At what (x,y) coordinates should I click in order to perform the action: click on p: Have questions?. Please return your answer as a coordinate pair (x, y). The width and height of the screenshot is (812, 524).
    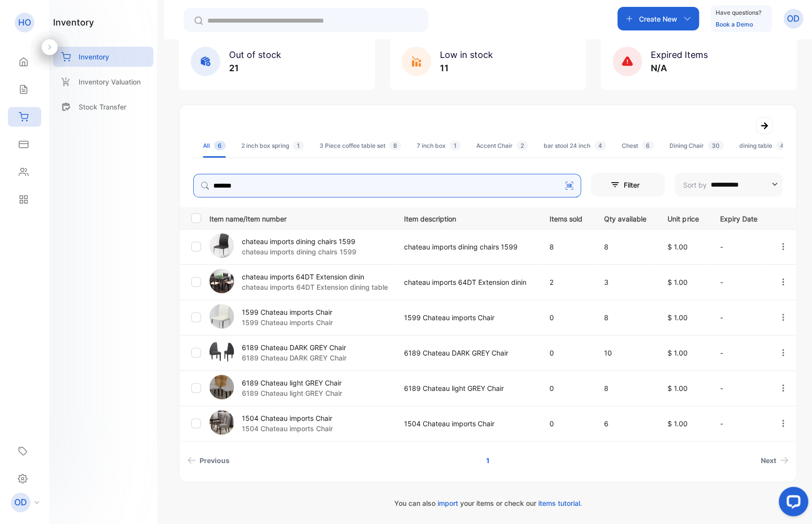
    Looking at the image, I should click on (738, 12).